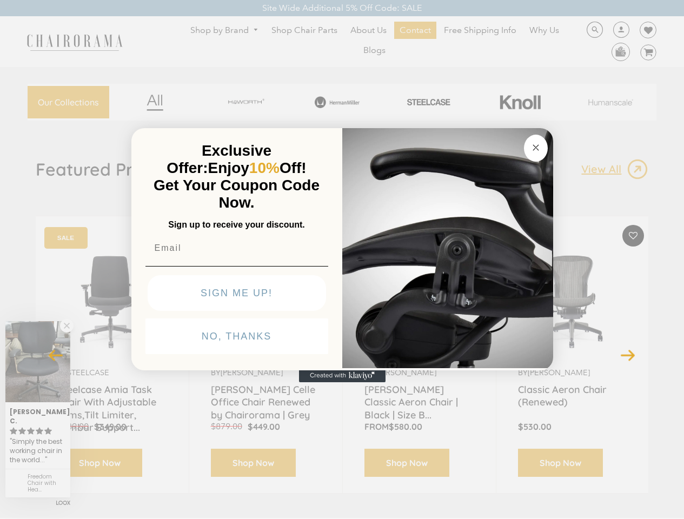 This screenshot has width=684, height=519. I want to click on span: Get Your Coupon Code Now., so click(236, 194).